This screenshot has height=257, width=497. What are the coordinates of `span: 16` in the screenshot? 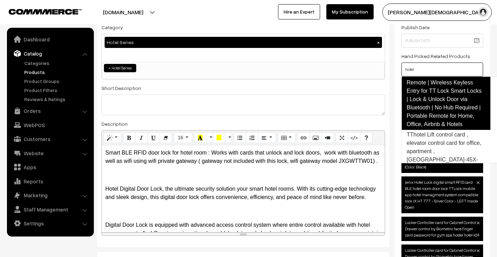 It's located at (180, 138).